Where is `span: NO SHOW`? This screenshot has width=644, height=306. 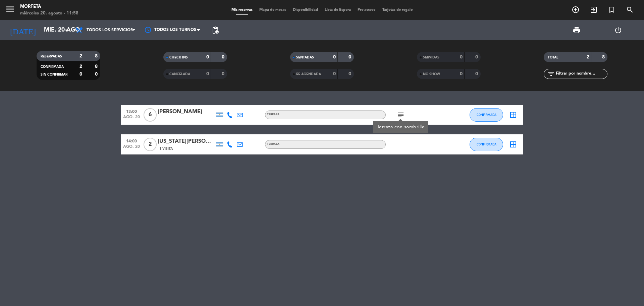 span: NO SHOW is located at coordinates (431, 74).